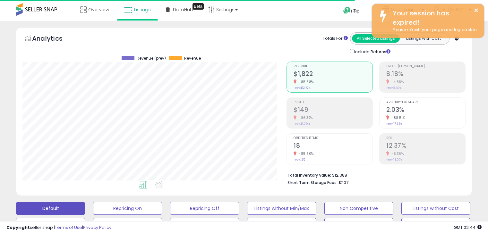 The height and width of the screenshot is (234, 488). What do you see at coordinates (374, 175) in the screenshot?
I see `li: $12,388` at bounding box center [374, 175].